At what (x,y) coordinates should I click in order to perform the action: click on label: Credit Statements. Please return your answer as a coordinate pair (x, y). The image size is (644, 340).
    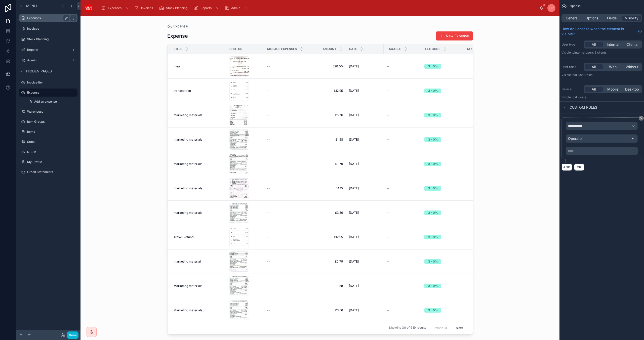
    Looking at the image, I should click on (52, 172).